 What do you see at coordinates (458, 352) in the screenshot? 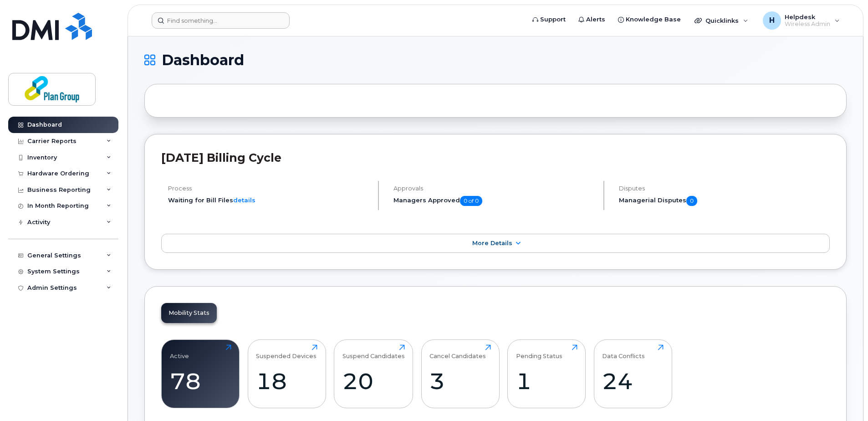
I see `div: Cancel Candidates` at bounding box center [458, 352].